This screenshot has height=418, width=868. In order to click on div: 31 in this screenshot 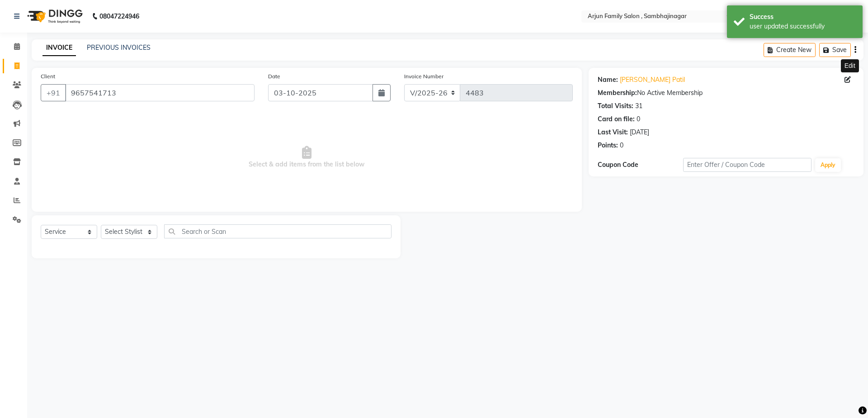, I will do `click(639, 106)`.